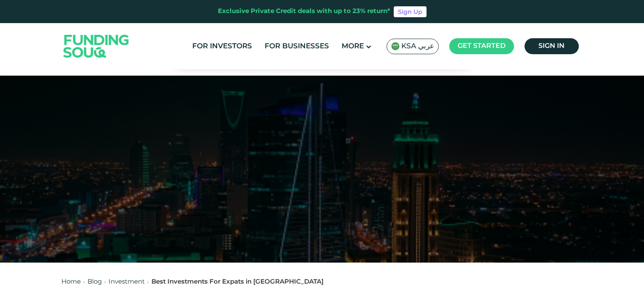  I want to click on span: Get started, so click(482, 46).